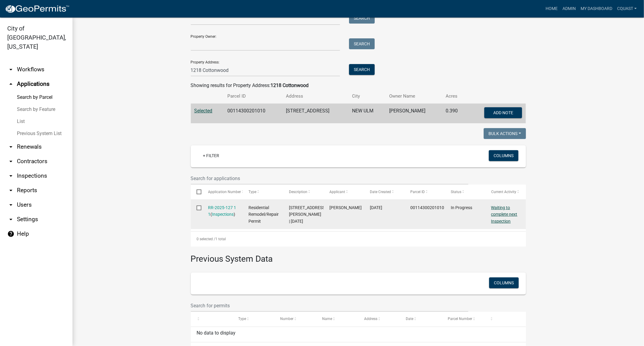  What do you see at coordinates (503, 113) in the screenshot?
I see `span: Add Note` at bounding box center [503, 113].